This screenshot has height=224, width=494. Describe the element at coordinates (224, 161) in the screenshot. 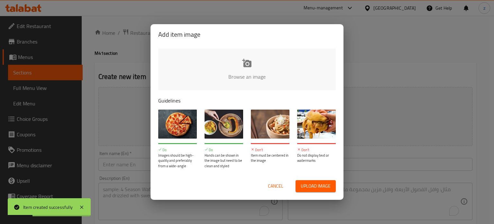

I see `p: Hands can be shown in the image but need to be clean and styled` at that location.